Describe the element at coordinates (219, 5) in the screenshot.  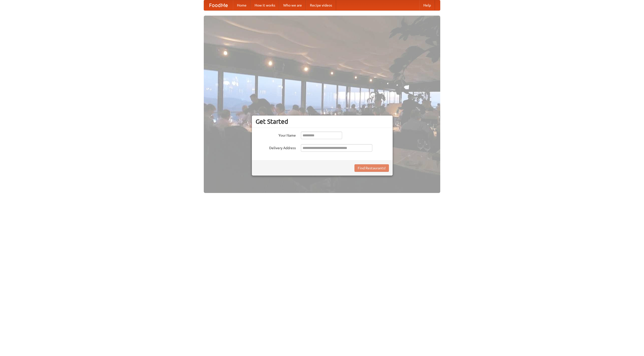
I see `a: FoodMe` at that location.